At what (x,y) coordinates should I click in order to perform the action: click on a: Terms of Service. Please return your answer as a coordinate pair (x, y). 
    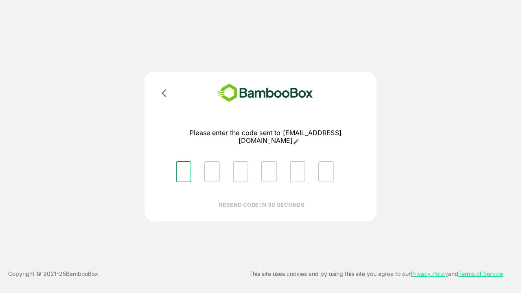
    Looking at the image, I should click on (481, 274).